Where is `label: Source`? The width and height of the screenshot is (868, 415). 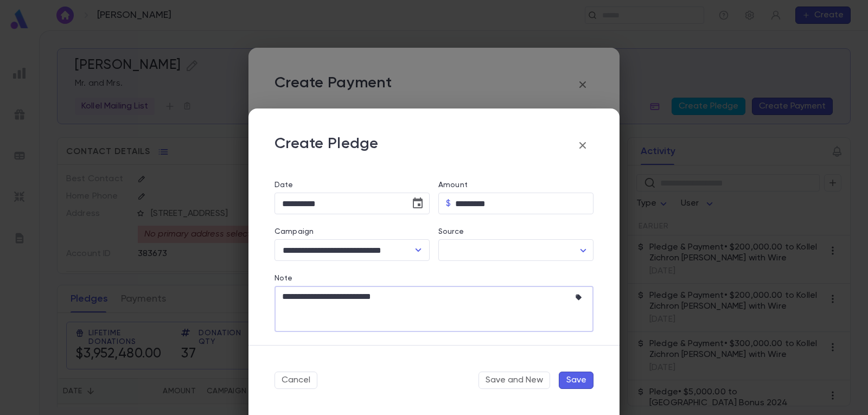
label: Source is located at coordinates (451, 232).